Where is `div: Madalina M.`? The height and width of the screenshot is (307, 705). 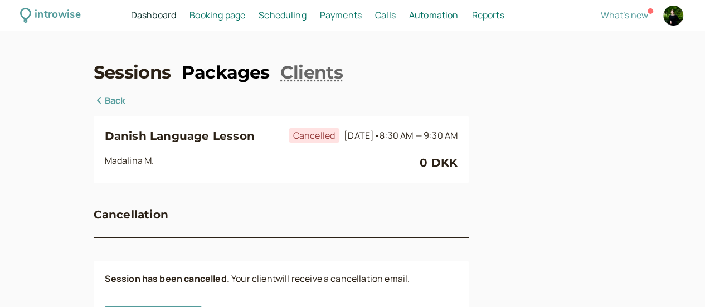
div: Madalina M. is located at coordinates (262, 163).